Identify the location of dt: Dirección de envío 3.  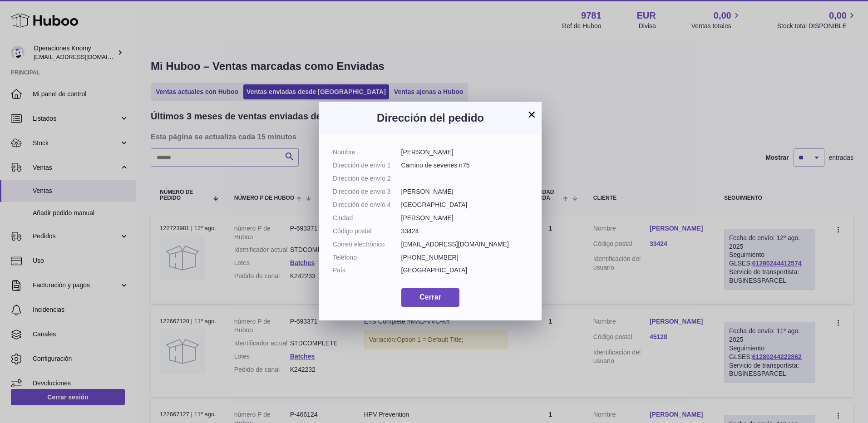
(367, 191).